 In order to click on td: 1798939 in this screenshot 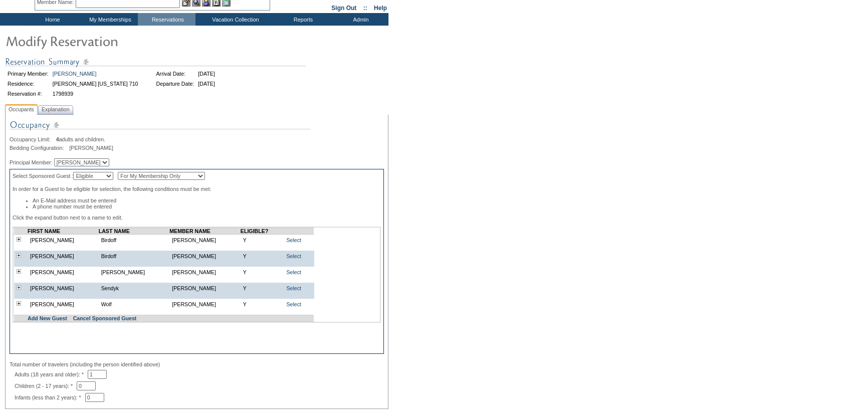, I will do `click(95, 94)`.